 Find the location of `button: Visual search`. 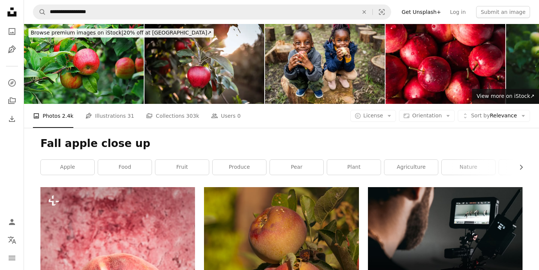

button: Visual search is located at coordinates (382, 12).